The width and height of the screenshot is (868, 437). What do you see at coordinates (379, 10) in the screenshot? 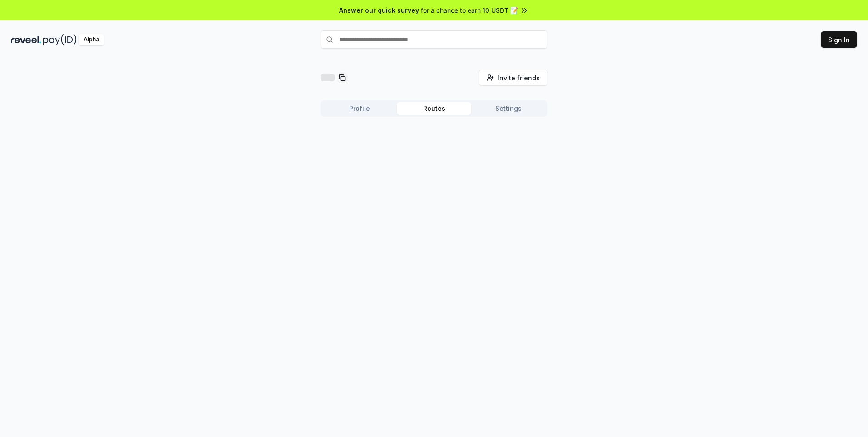
I see `span: Answer our quick survey` at bounding box center [379, 10].